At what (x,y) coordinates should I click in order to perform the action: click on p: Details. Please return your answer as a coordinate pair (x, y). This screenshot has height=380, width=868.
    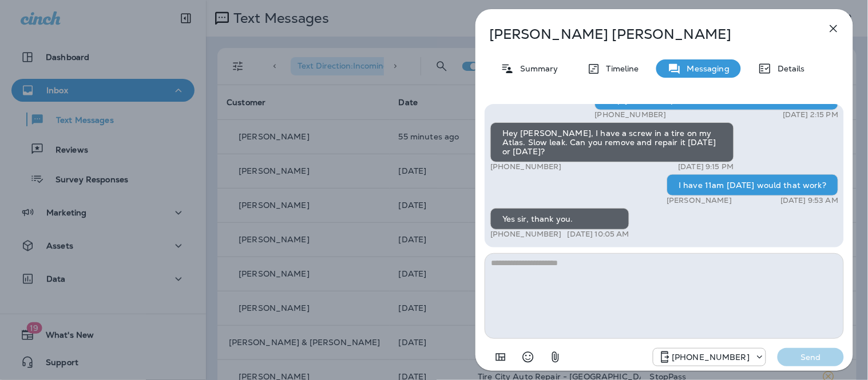
    Looking at the image, I should click on (789, 68).